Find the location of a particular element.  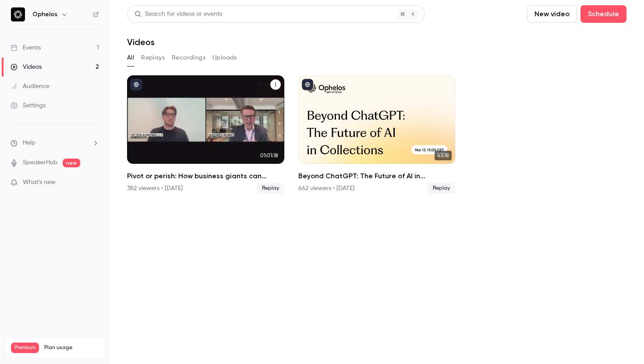

span: Plan usage is located at coordinates (71, 348).